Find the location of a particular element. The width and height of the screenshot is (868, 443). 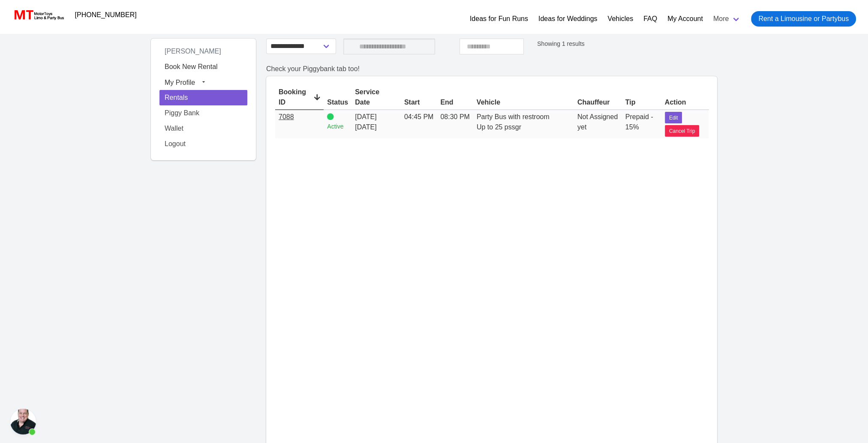

span: Rent a Limousine or Partybus is located at coordinates (803, 19).